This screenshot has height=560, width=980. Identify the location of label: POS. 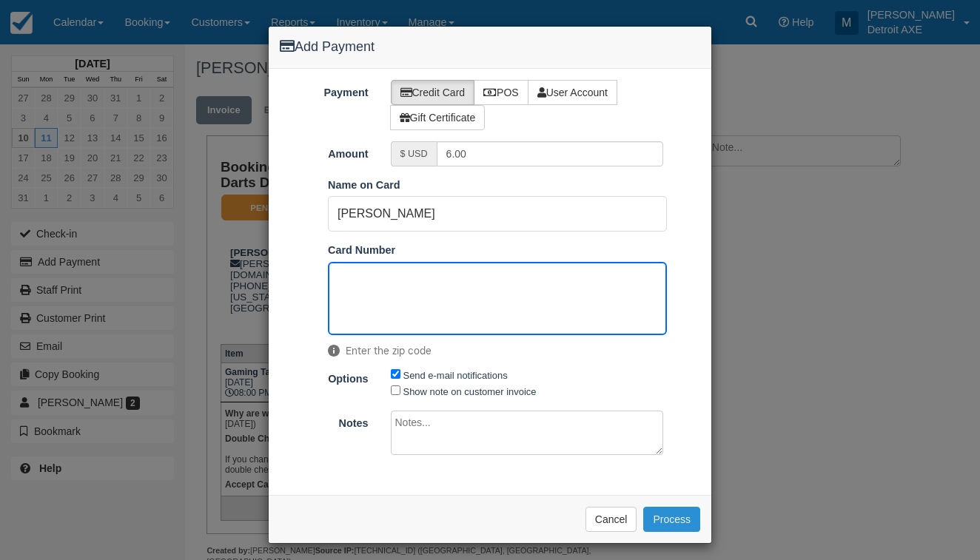
(501, 93).